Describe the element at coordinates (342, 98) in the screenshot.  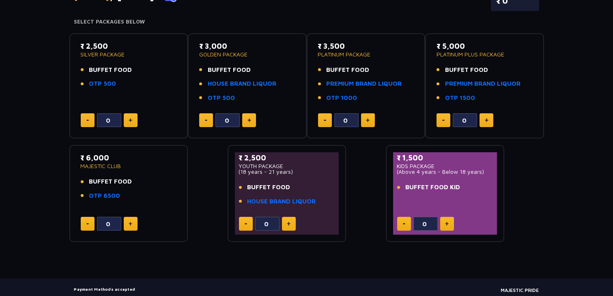
I see `a: OTP 1000` at that location.